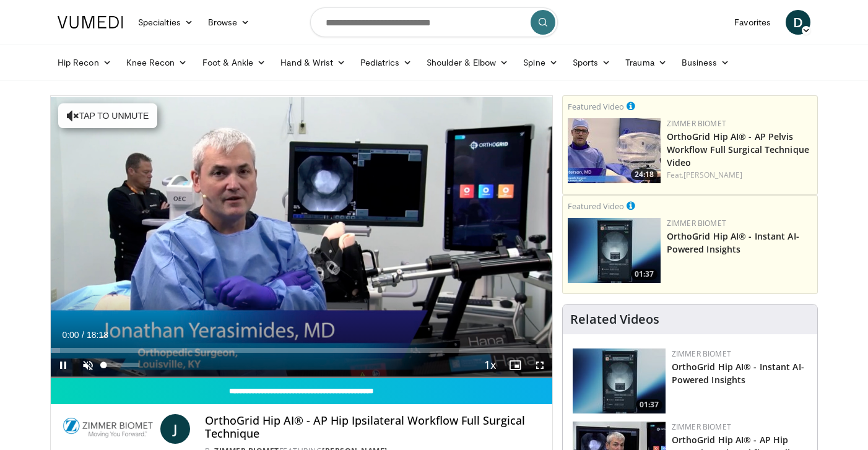  What do you see at coordinates (798, 22) in the screenshot?
I see `span: D` at bounding box center [798, 22].